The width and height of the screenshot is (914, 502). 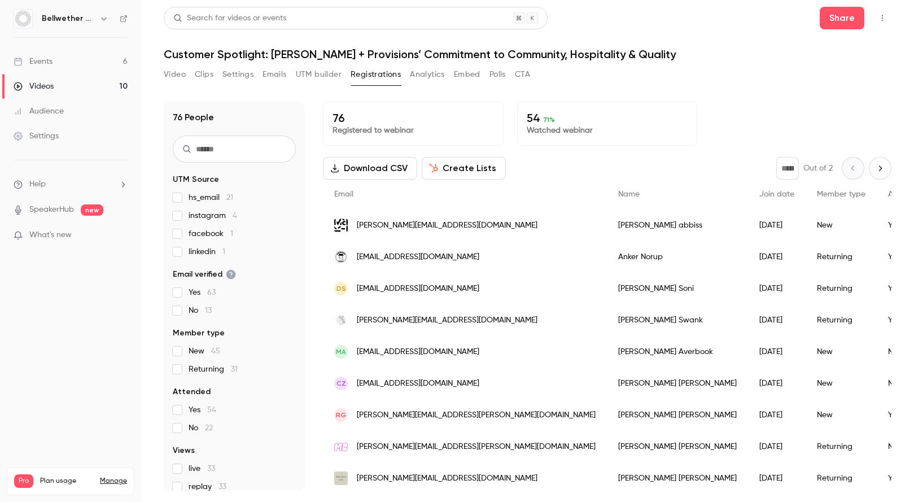 I want to click on span: Join date, so click(x=777, y=194).